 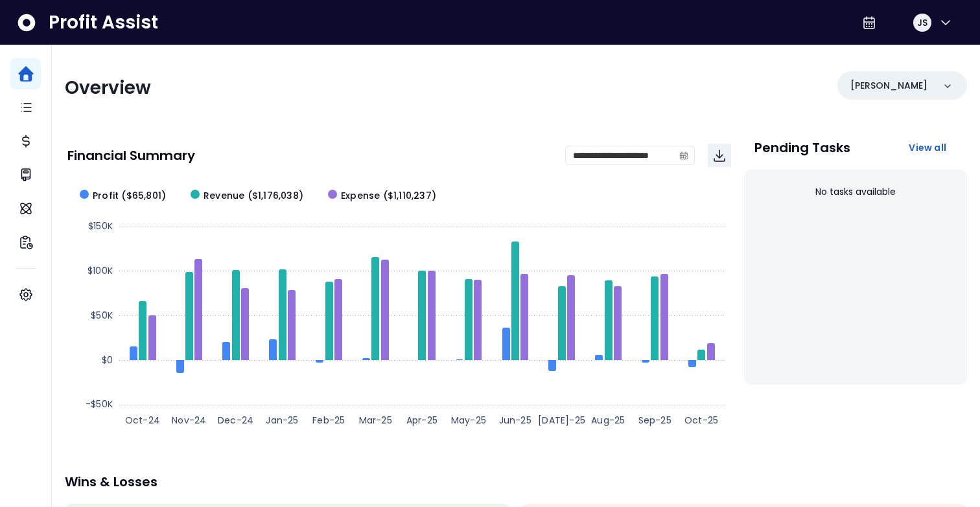 What do you see at coordinates (720, 155) in the screenshot?
I see `button: Download` at bounding box center [720, 155].